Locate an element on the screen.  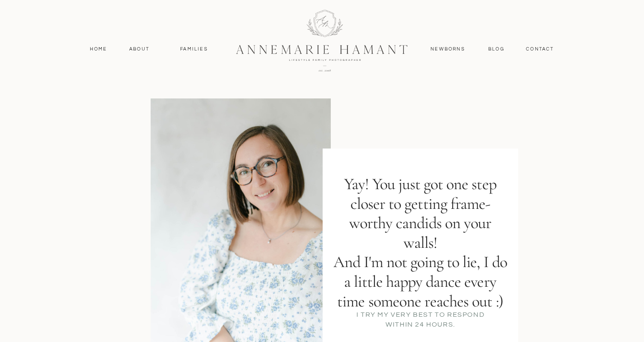
a: contact is located at coordinates (540, 49).